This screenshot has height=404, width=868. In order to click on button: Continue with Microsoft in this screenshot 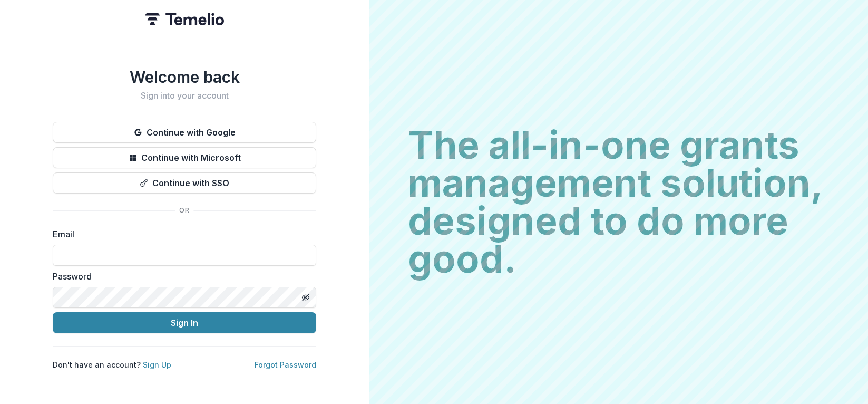, I will do `click(184, 158)`.